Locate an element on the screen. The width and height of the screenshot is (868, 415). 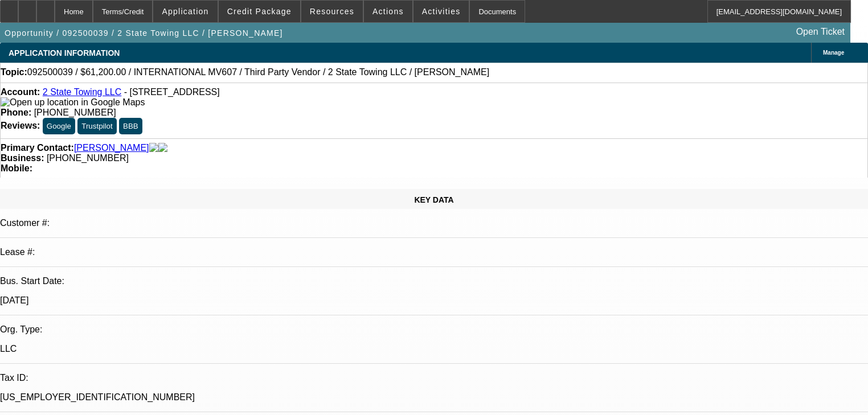
span: APPLICATION INFORMATION is located at coordinates (64, 53).